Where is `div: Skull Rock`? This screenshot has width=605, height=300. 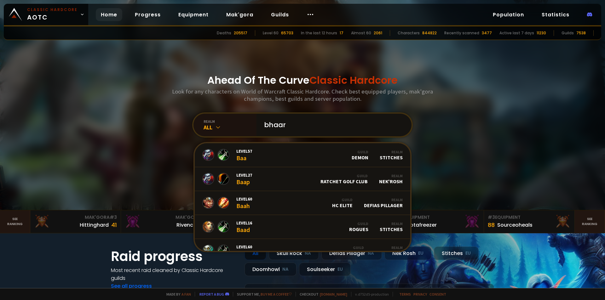
div: Skull Rock is located at coordinates (294, 253).